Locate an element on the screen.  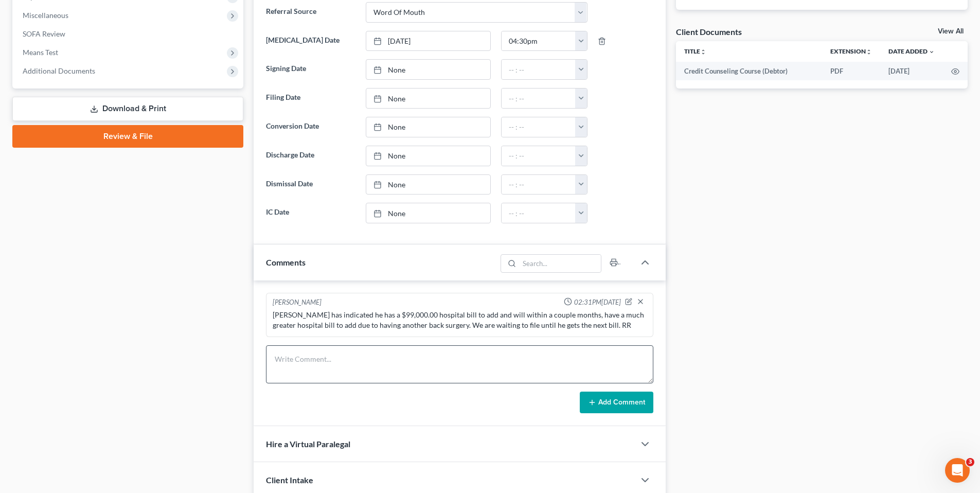
span: Comments is located at coordinates (285, 262).